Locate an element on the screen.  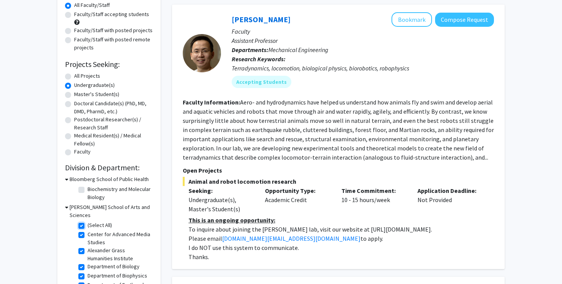
label: Faculty/Staff accepting students is located at coordinates (112, 14).